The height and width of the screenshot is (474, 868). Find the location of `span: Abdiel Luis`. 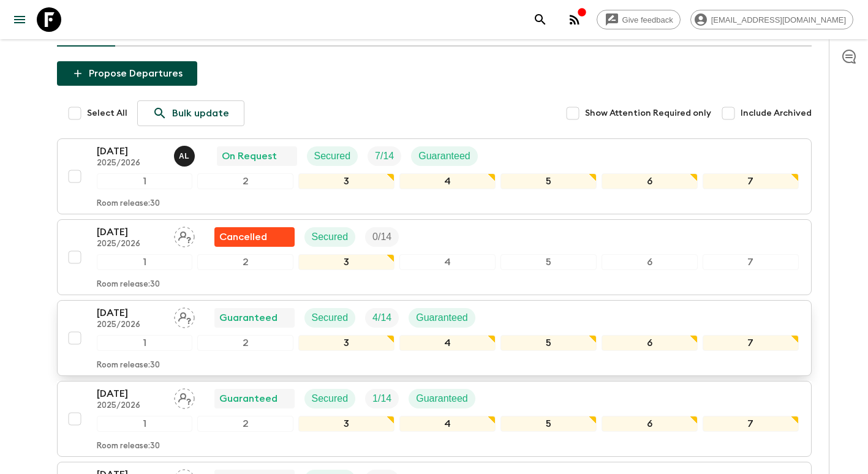

span: Abdiel Luis is located at coordinates (185, 154).